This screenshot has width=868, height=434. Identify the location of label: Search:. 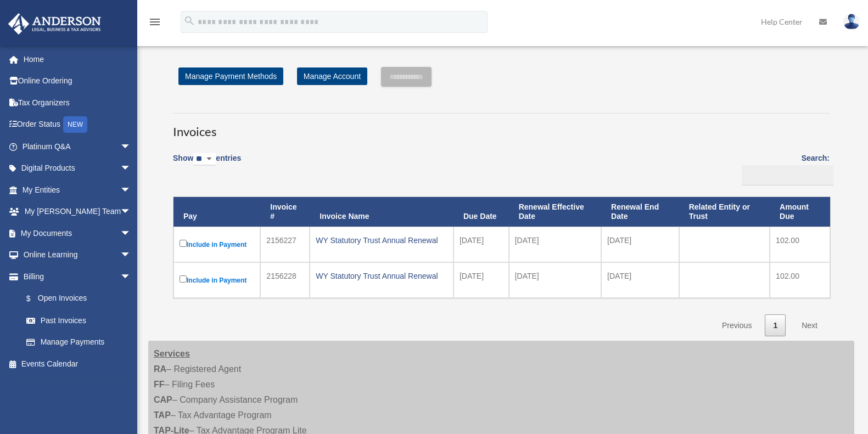
(783, 168).